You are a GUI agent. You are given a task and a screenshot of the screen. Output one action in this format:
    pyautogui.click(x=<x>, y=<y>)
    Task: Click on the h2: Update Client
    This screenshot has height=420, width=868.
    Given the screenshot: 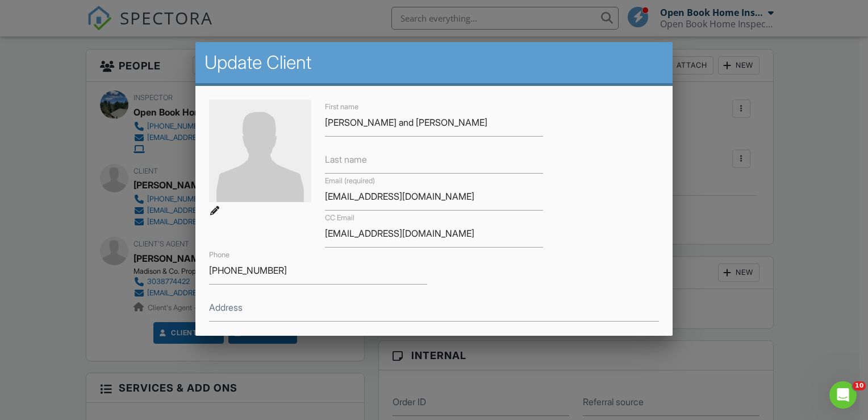 What is the action you would take?
    pyautogui.click(x=434, y=63)
    